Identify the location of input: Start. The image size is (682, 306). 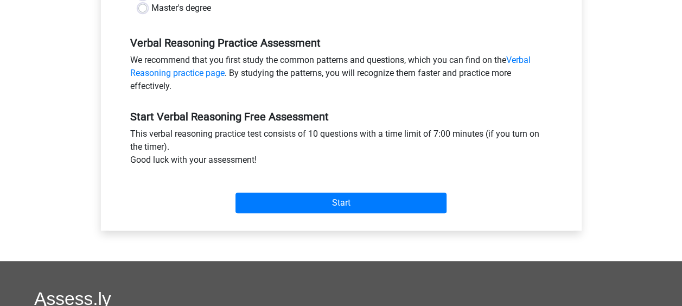
(341, 203).